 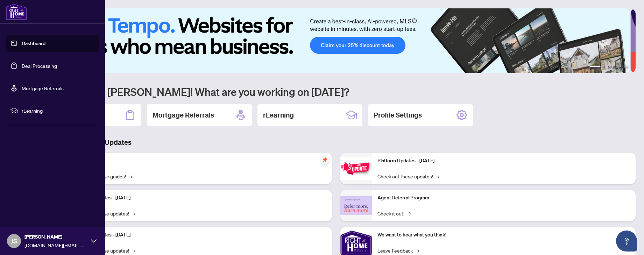 What do you see at coordinates (325, 160) in the screenshot?
I see `span: pushpin` at bounding box center [325, 160].